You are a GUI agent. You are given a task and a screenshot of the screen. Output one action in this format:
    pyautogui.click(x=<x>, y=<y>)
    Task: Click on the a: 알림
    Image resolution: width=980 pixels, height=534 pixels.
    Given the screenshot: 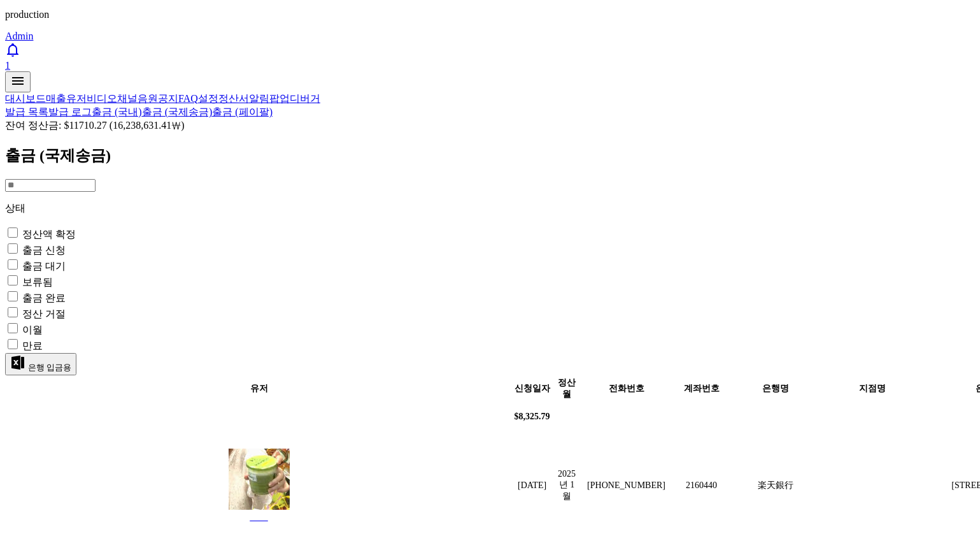 What is the action you would take?
    pyautogui.click(x=259, y=98)
    